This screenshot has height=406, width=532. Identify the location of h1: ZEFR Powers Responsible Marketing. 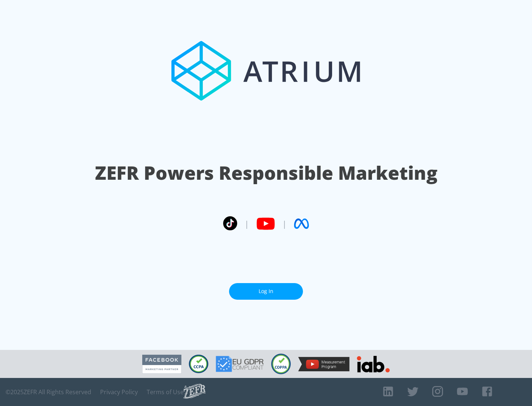
(266, 173).